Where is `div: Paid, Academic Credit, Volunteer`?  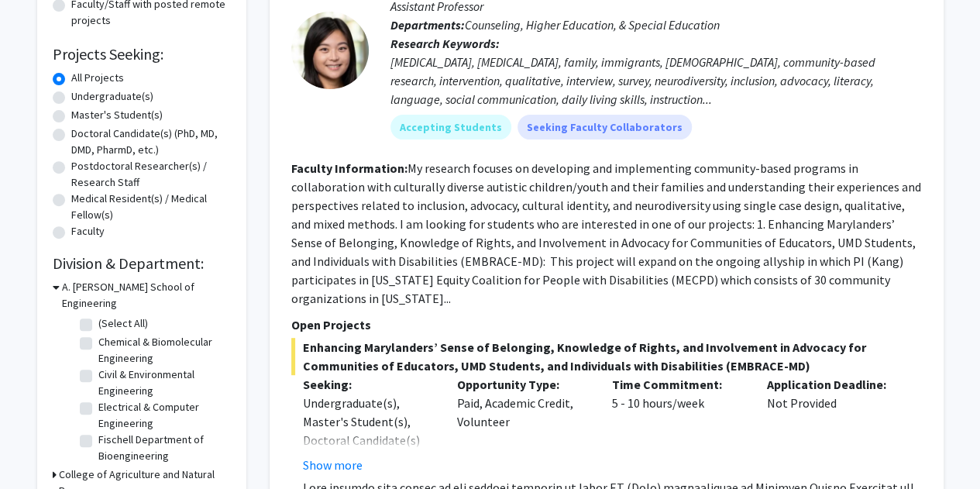
div: Paid, Academic Credit, Volunteer is located at coordinates (523, 425).